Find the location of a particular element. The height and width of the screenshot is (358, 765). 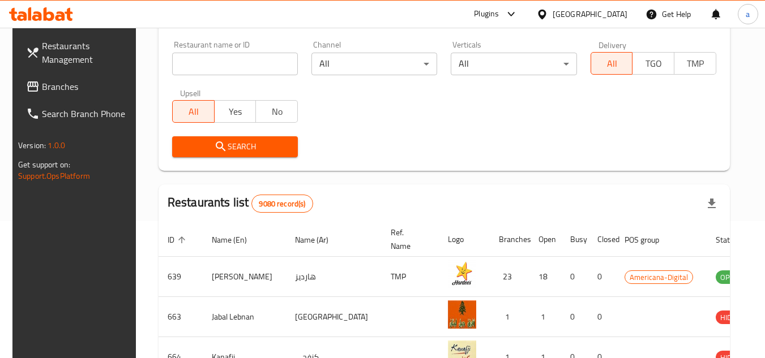

span: POS group is located at coordinates (649, 240).